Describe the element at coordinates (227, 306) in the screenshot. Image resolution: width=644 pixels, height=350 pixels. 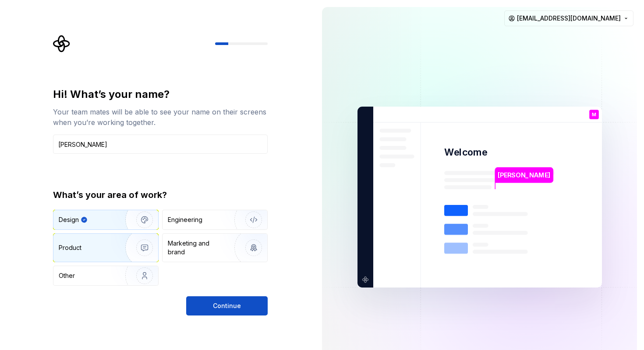
I see `button: Continue` at that location.